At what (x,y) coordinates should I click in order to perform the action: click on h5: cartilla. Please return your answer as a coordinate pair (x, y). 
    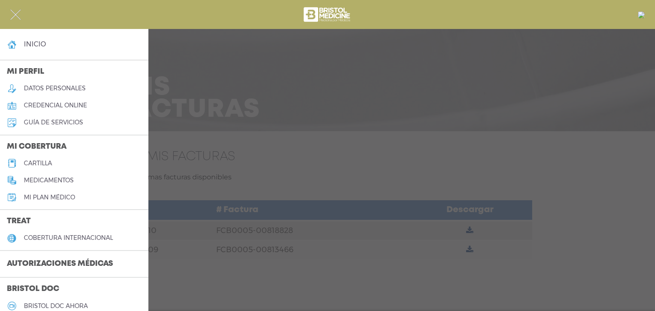
    Looking at the image, I should click on (38, 163).